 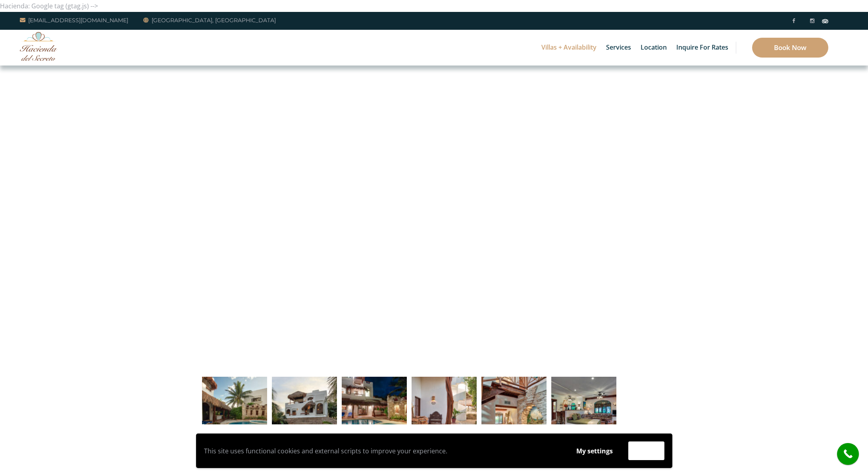 What do you see at coordinates (382, 451) in the screenshot?
I see `p: This site uses functional cookies and external scripts to improve your experience.` at bounding box center [382, 451].